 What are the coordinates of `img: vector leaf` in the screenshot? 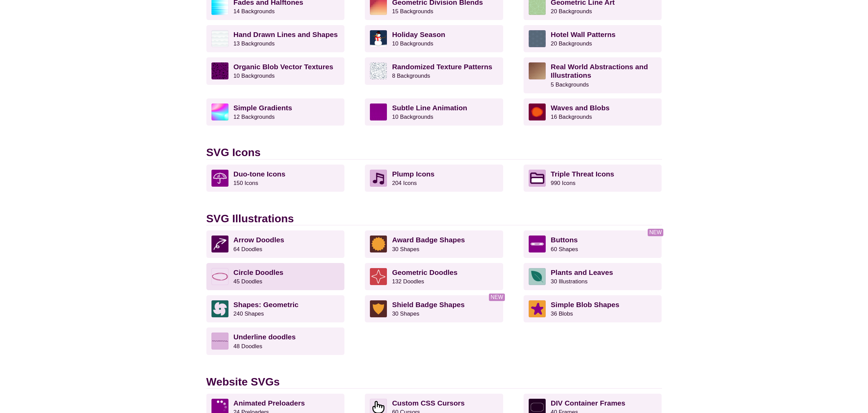 It's located at (537, 277).